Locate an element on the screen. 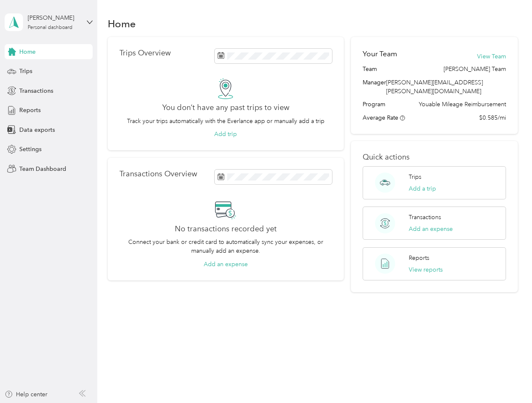 This screenshot has width=532, height=403. button: Help center is located at coordinates (26, 394).